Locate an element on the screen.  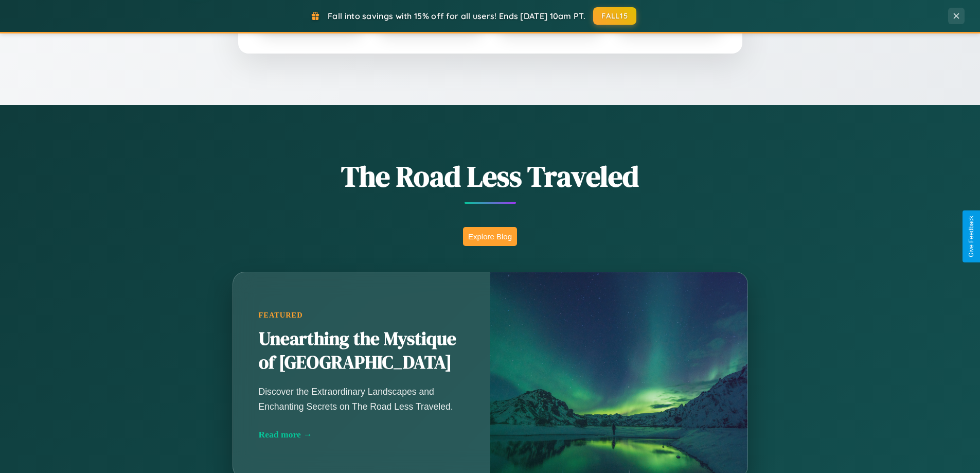
button: Explore Blog is located at coordinates (490, 236).